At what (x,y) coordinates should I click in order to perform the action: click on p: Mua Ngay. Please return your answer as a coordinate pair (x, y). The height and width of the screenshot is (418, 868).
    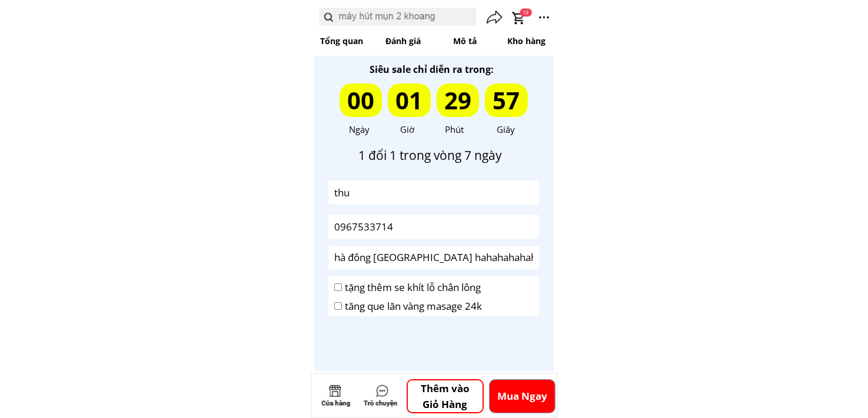
    Looking at the image, I should click on (522, 397).